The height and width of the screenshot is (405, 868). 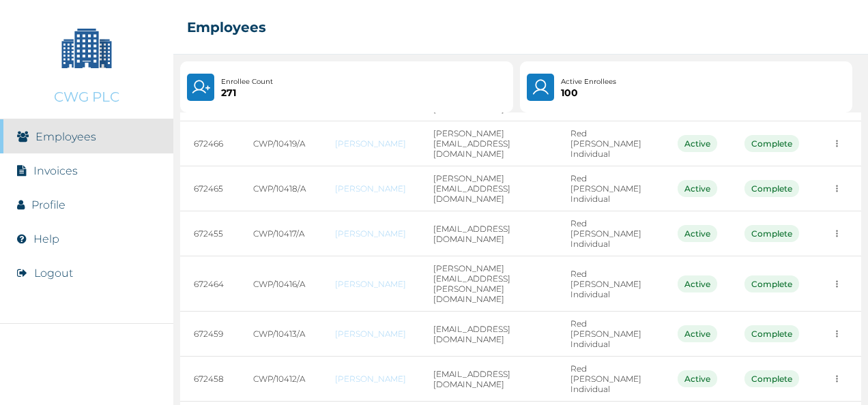 What do you see at coordinates (209, 144) in the screenshot?
I see `td: 672466` at bounding box center [209, 144].